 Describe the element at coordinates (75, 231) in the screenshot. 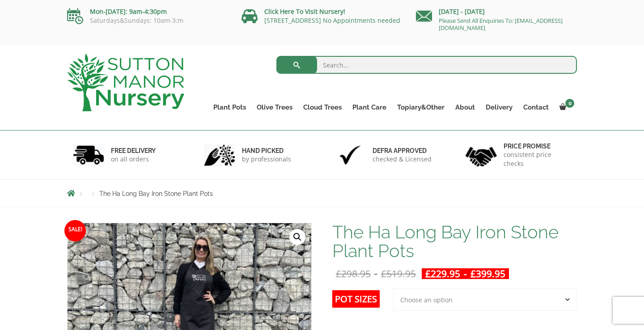

I see `span: Sale!` at that location.